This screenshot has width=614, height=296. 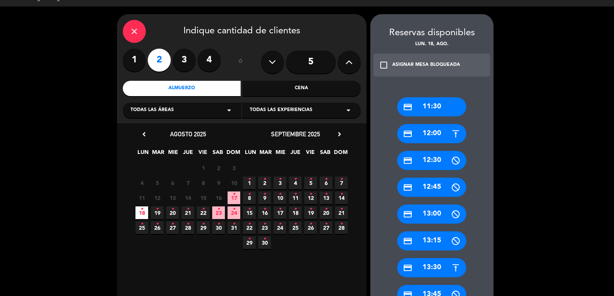 I want to click on span: agosto 2025, so click(x=188, y=134).